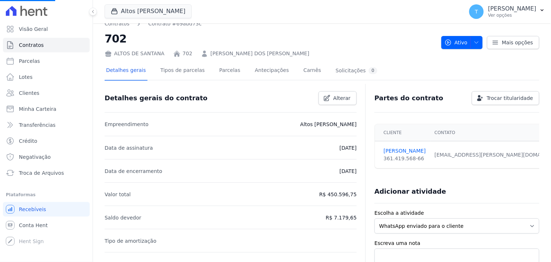 The height and width of the screenshot is (262, 551). Describe the element at coordinates (270, 39) in the screenshot. I see `h2: 702` at that location.